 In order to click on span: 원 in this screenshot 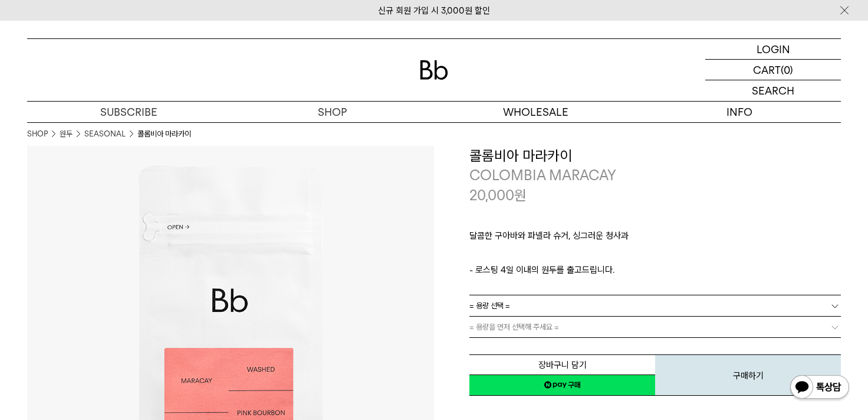, I will do `click(520, 195)`.